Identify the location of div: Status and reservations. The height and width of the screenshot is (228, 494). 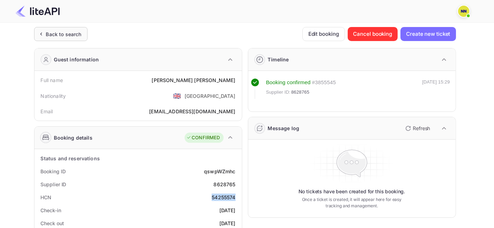
(70, 158).